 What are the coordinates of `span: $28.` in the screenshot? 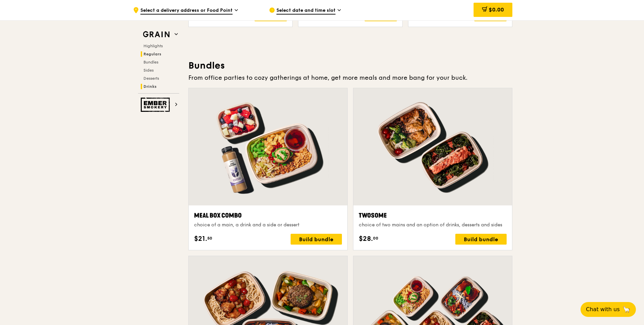 It's located at (366, 239).